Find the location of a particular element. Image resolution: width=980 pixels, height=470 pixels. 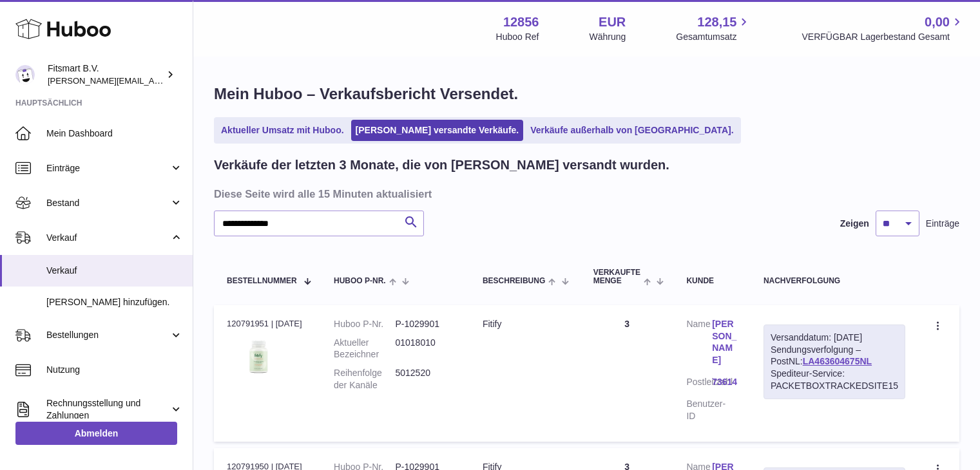

span: Mein Dashboard is located at coordinates (115, 134).